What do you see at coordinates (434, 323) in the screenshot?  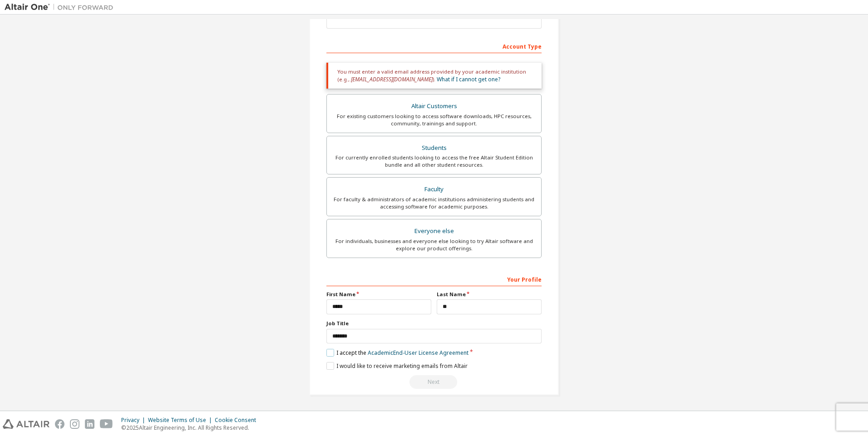 I see `label: Job Title` at bounding box center [434, 323].